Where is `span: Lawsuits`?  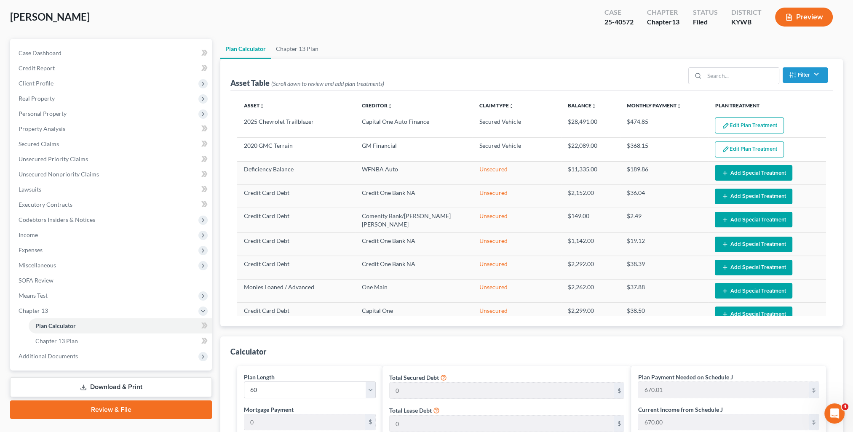
span: Lawsuits is located at coordinates (30, 189).